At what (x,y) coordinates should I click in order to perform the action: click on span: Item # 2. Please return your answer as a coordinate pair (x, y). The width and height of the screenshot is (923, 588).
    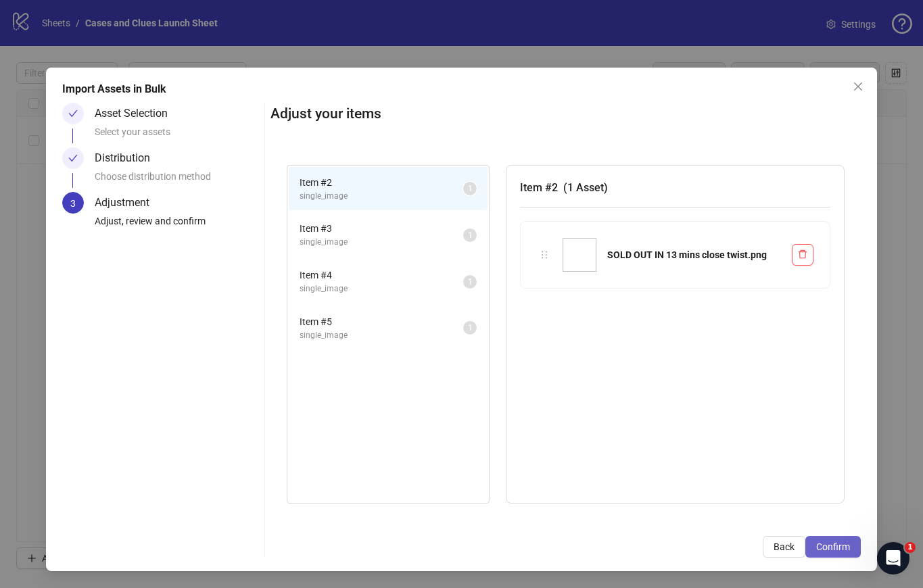
    Looking at the image, I should click on (381, 183).